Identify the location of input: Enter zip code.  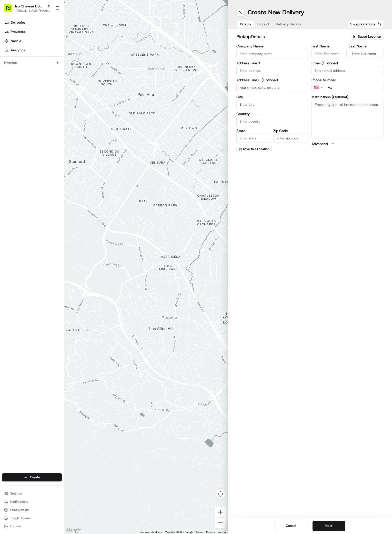
(291, 138).